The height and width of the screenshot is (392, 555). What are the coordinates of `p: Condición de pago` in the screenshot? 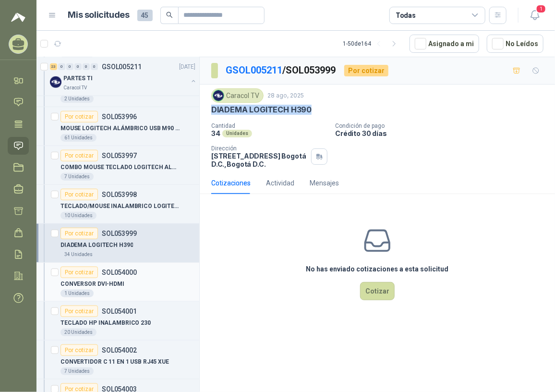 It's located at (443, 126).